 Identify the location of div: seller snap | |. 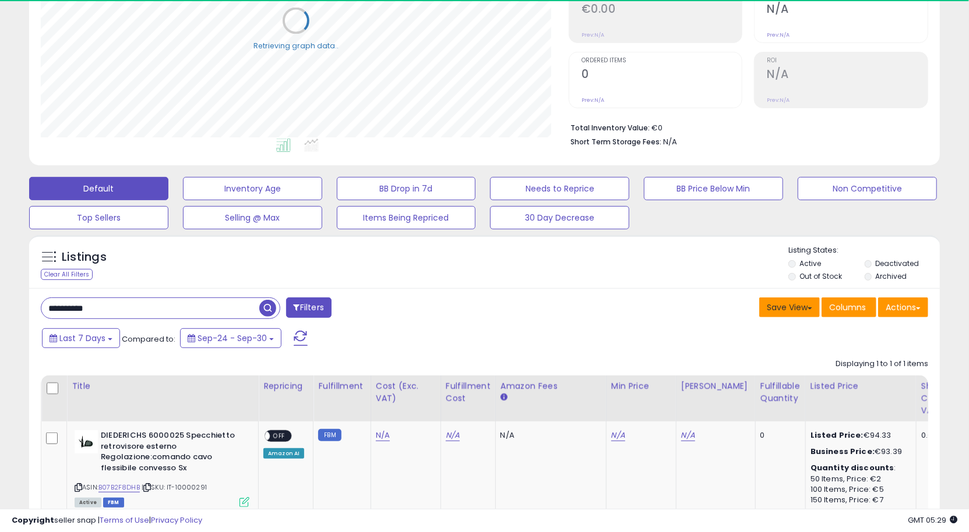
(107, 521).